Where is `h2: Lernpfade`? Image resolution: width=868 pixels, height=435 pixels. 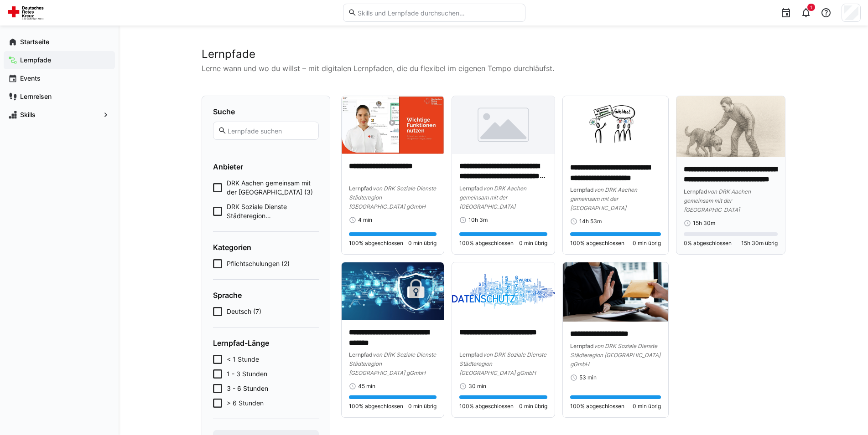 h2: Lernpfade is located at coordinates (493, 54).